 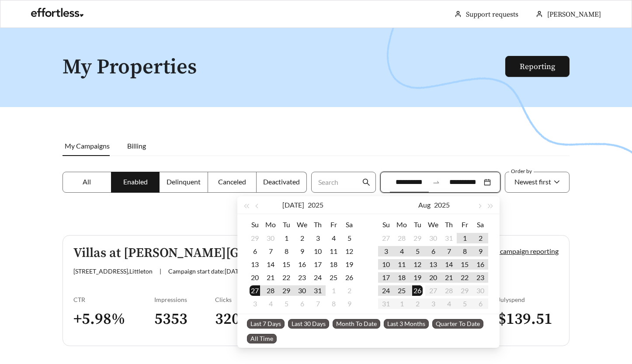 I want to click on img: line, so click(x=377, y=307).